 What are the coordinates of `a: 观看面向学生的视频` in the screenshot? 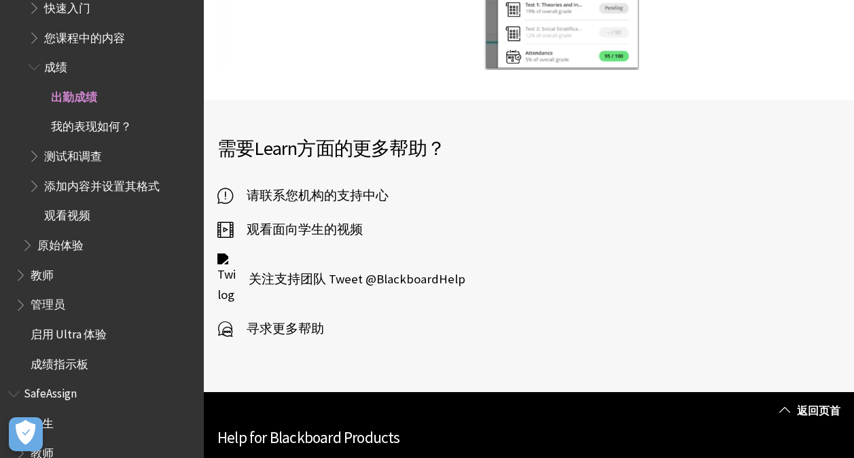 It's located at (290, 230).